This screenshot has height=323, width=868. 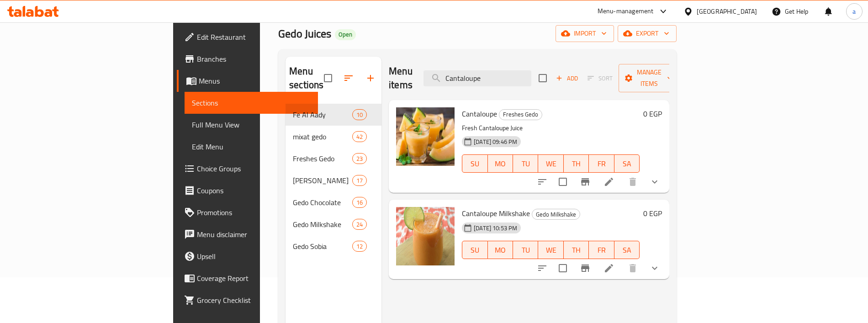 I want to click on span: MO, so click(x=501, y=250).